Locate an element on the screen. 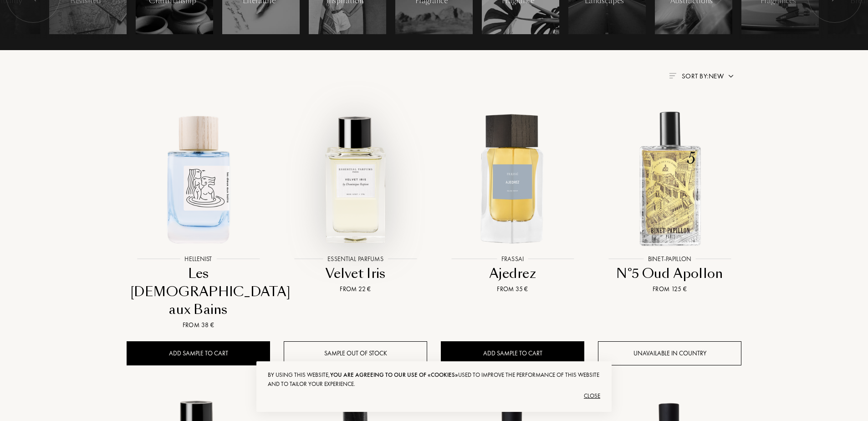 This screenshot has width=868, height=421. div: Close is located at coordinates (434, 396).